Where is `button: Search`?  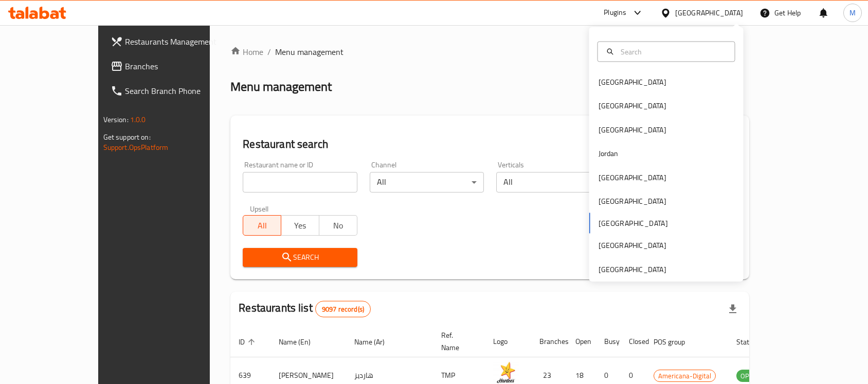 button: Search is located at coordinates (300, 257).